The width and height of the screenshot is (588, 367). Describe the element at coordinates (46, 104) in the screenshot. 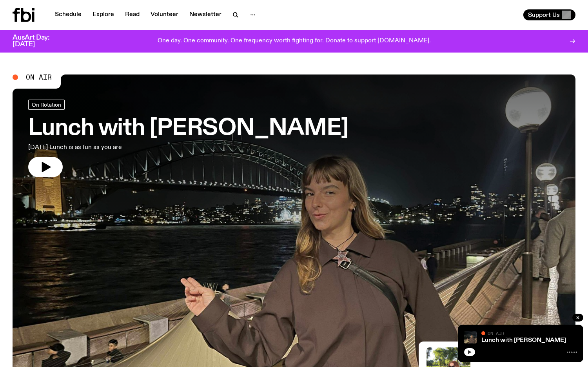

I see `span: On Rotation` at that location.